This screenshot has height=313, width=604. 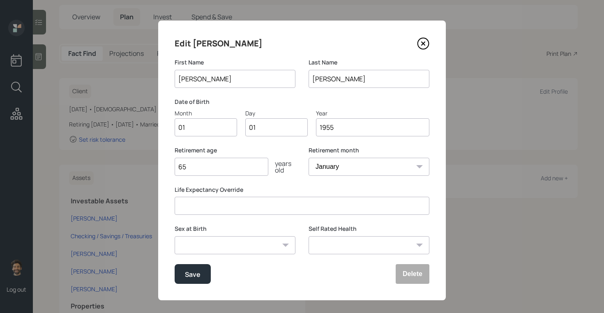 What do you see at coordinates (193, 274) in the screenshot?
I see `div: Save` at bounding box center [193, 274].